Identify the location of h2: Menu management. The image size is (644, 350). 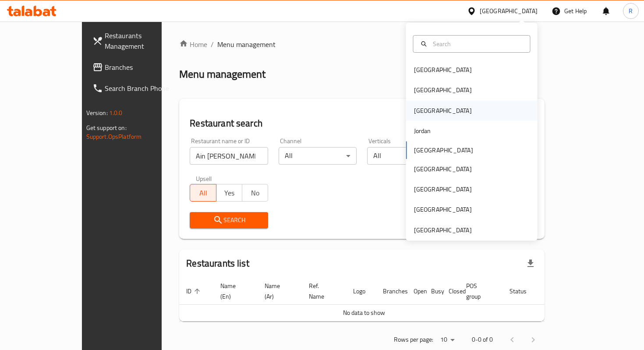
(222, 74).